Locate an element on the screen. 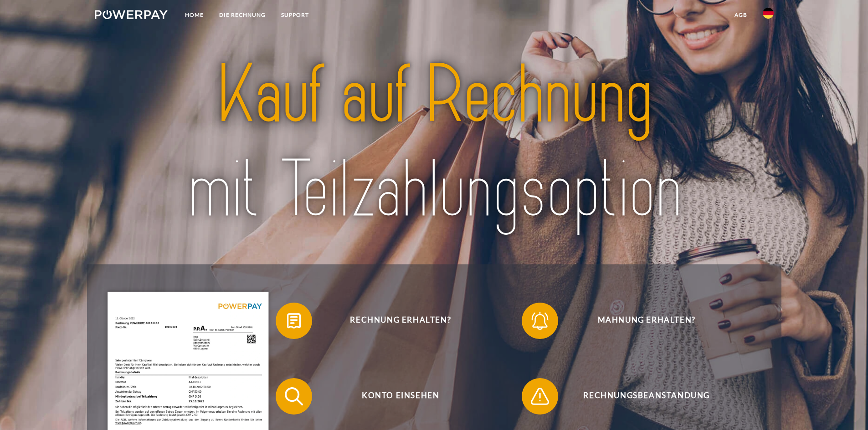  button: Rechnung erhalten? is located at coordinates (394, 321).